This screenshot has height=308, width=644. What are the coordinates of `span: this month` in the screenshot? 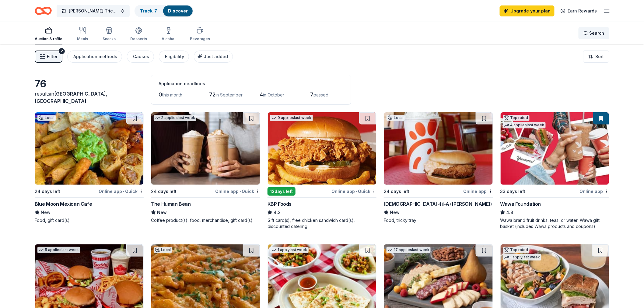 It's located at (172, 95).